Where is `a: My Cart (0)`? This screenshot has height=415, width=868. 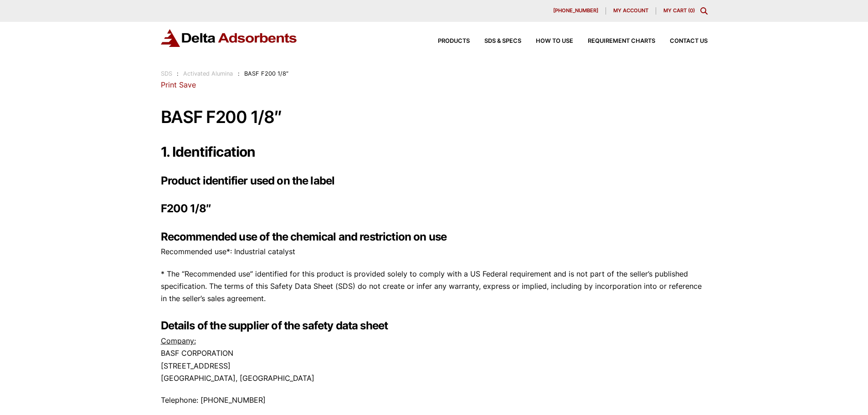 a: My Cart (0) is located at coordinates (679, 11).